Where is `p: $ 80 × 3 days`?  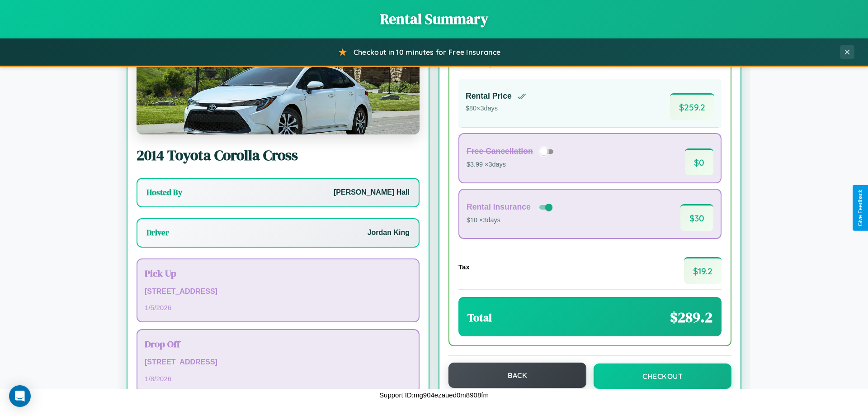 p: $ 80 × 3 days is located at coordinates (496, 108).